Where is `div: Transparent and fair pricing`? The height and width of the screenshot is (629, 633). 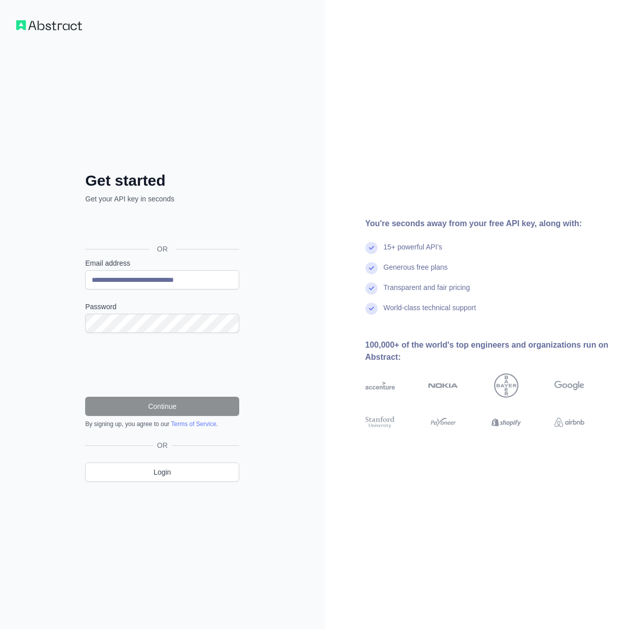
div: Transparent and fair pricing is located at coordinates (426, 293).